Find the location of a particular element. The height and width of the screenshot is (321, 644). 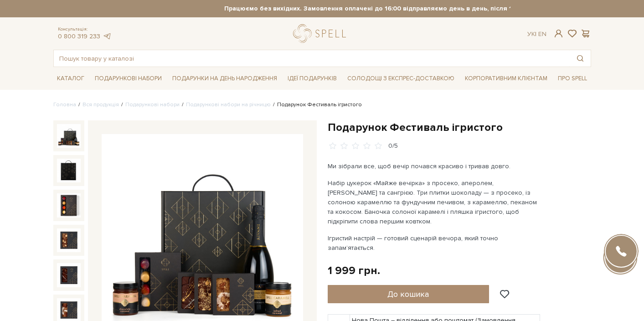

a: 0 800 319 233 is located at coordinates (79, 36).